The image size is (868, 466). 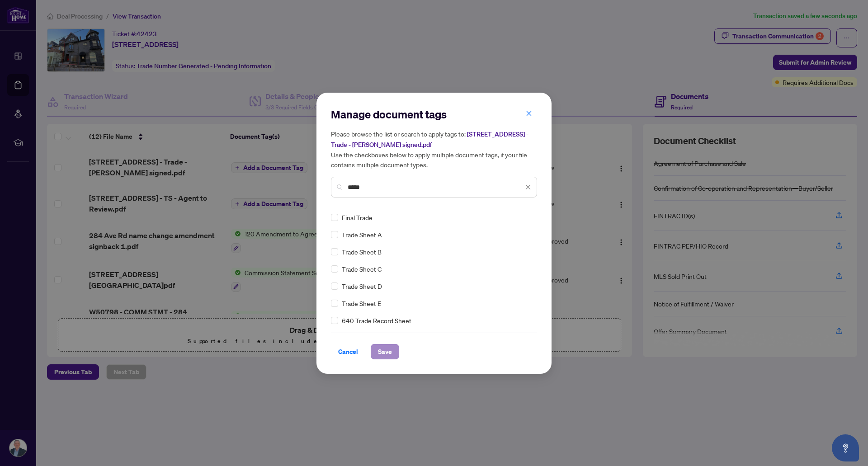 I want to click on span: Save, so click(x=384, y=352).